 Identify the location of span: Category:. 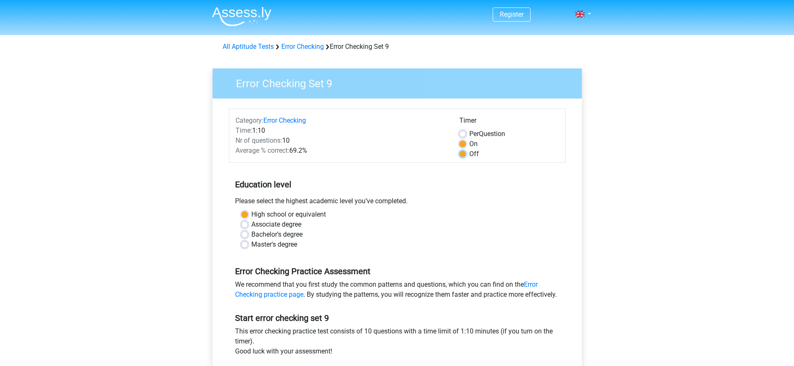
(249, 120).